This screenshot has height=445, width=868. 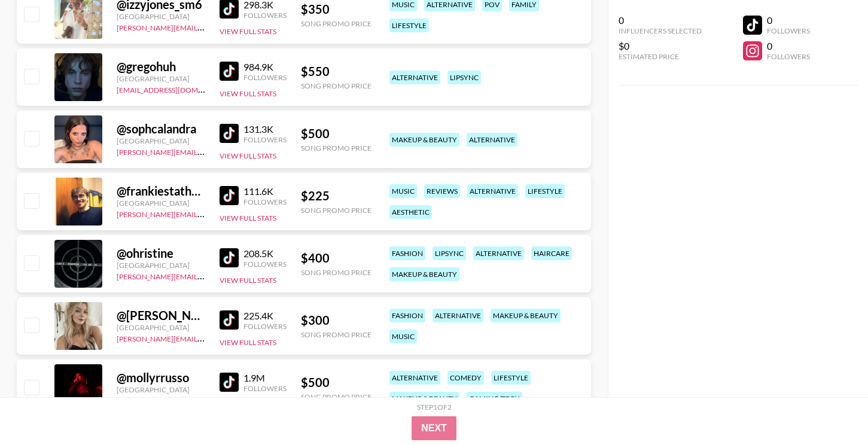 I want to click on button: Next, so click(x=434, y=428).